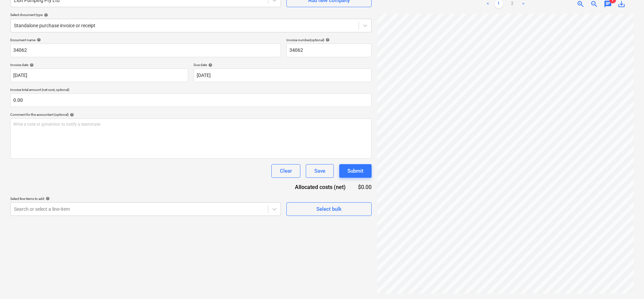 This screenshot has width=644, height=299. Describe the element at coordinates (285, 171) in the screenshot. I see `button: Clear` at that location.